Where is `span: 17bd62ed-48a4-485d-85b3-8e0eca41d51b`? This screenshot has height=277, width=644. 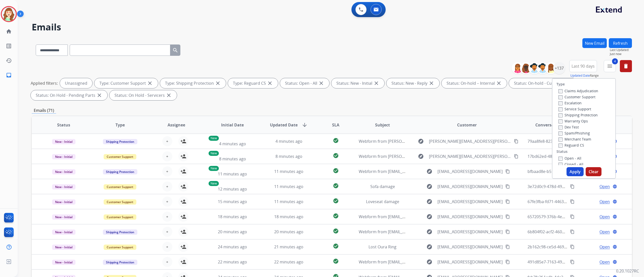
span: 17bd62ed-48a4-485d-85b3-8e0eca41d51b is located at coordinates (567, 156).